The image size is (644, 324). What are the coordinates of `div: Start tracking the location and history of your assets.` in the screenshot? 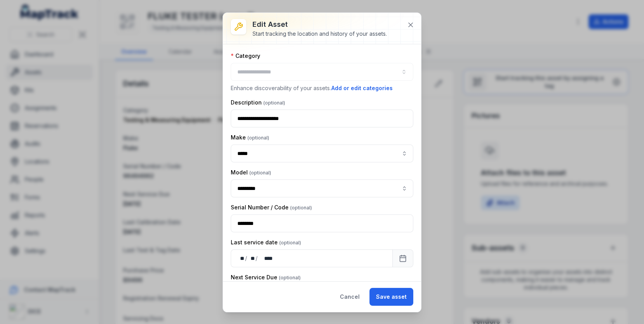 It's located at (320, 34).